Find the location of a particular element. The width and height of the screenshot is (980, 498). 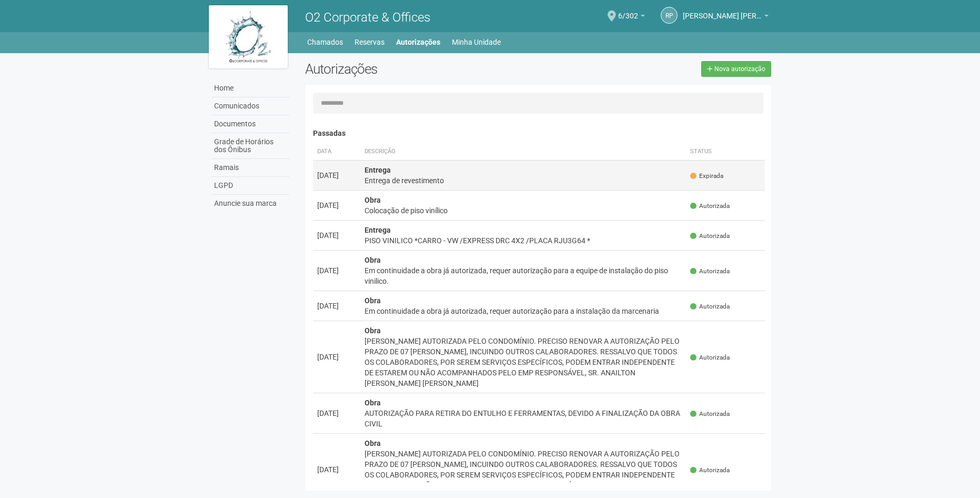

a: Ramais is located at coordinates (250, 168).